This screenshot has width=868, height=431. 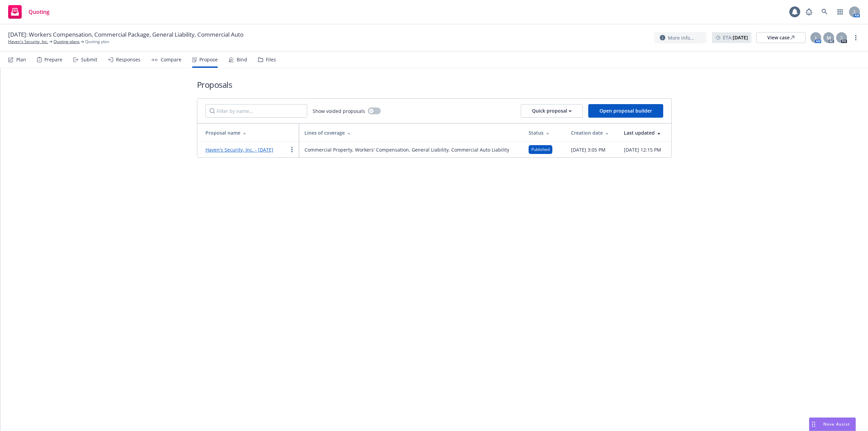 I want to click on span: J, so click(x=816, y=38).